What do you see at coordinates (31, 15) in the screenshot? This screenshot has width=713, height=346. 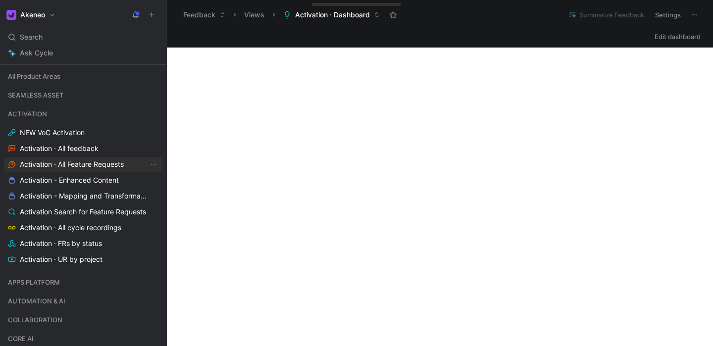 I see `button: AkeneoAkeneo` at bounding box center [31, 15].